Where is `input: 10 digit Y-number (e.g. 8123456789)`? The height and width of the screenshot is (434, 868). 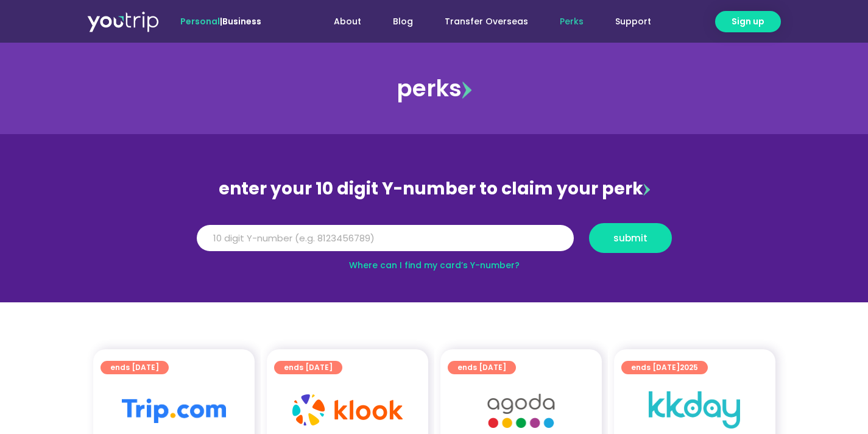 input: 10 digit Y-number (e.g. 8123456789) is located at coordinates (385, 238).